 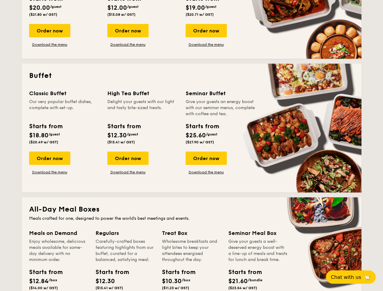 I want to click on span: $21.60, so click(x=238, y=282).